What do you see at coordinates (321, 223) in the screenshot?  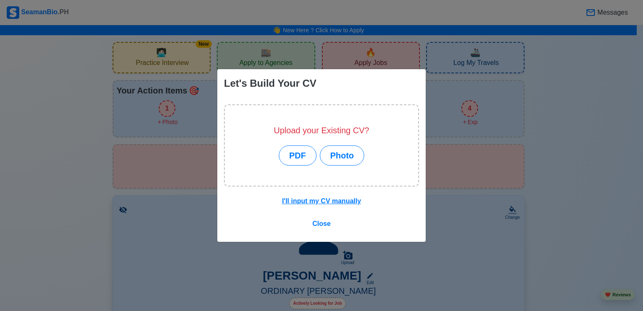 I see `button: Close` at bounding box center [321, 223].